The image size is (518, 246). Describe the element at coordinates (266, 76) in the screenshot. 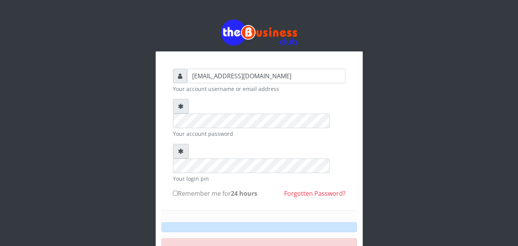

I see `input: Username or email address` at that location.